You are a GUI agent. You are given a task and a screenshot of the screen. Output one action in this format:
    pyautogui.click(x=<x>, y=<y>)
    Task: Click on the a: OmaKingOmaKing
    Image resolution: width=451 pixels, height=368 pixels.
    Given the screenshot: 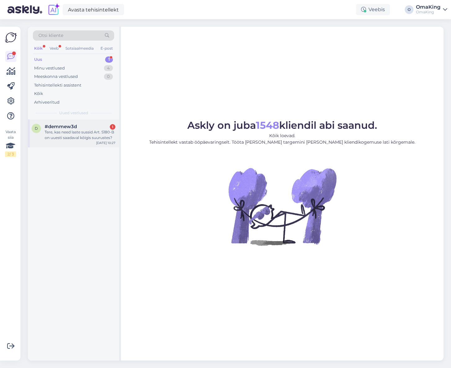 What is the action you would take?
    pyautogui.click(x=432, y=10)
    